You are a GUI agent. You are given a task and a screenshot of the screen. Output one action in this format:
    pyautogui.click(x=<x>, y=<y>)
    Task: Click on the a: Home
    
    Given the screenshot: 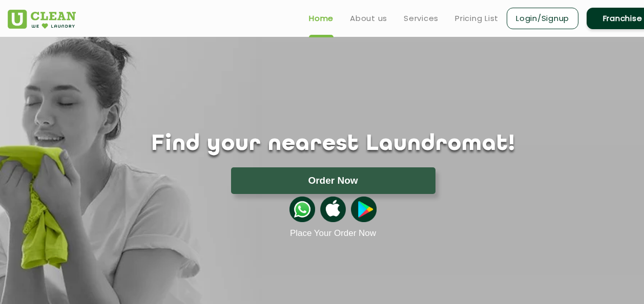 What is the action you would take?
    pyautogui.click(x=321, y=19)
    